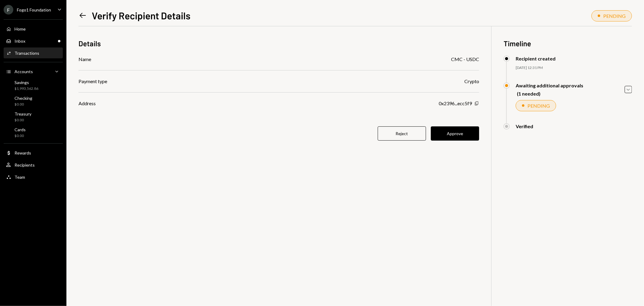 The image size is (644, 306). What do you see at coordinates (26, 82) in the screenshot?
I see `div: Savings` at bounding box center [26, 82].